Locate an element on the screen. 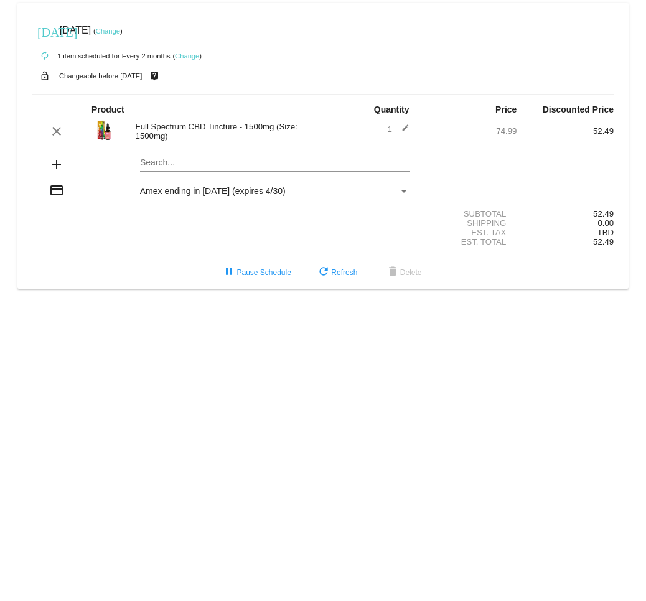  mat-icon: lock_open is located at coordinates (45, 76).